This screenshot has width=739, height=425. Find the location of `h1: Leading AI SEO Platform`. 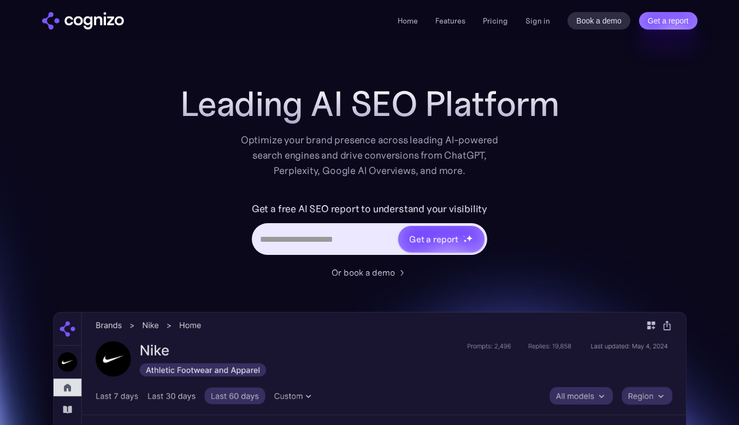

h1: Leading AI SEO Platform is located at coordinates (370, 104).